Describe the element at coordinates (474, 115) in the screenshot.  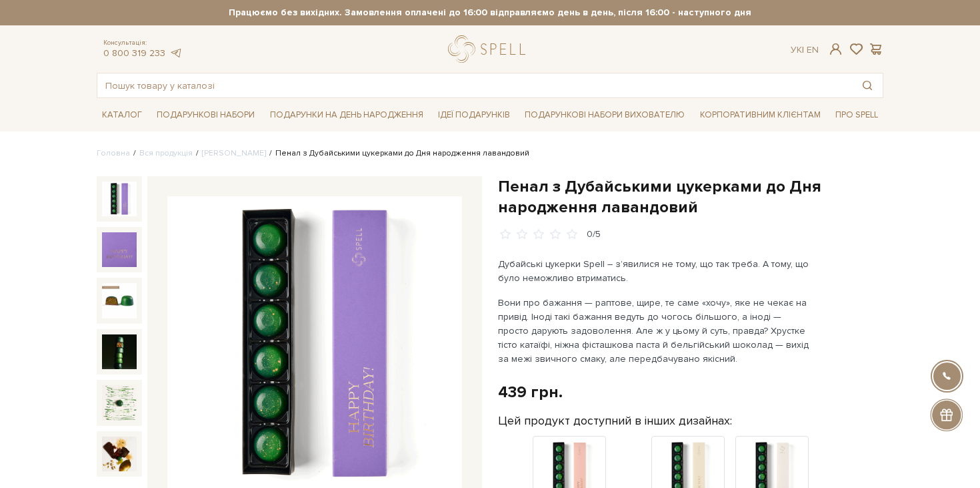
I see `a: Ідеї подарунків` at that location.